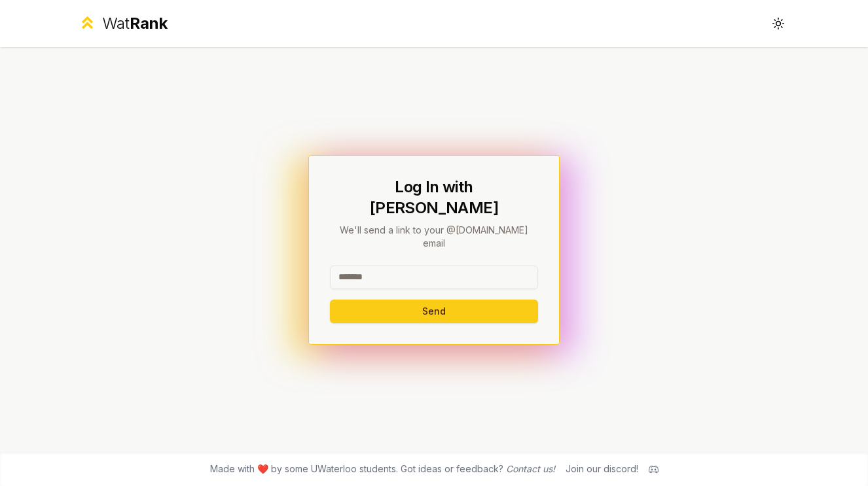  I want to click on div: Wat, so click(134, 24).